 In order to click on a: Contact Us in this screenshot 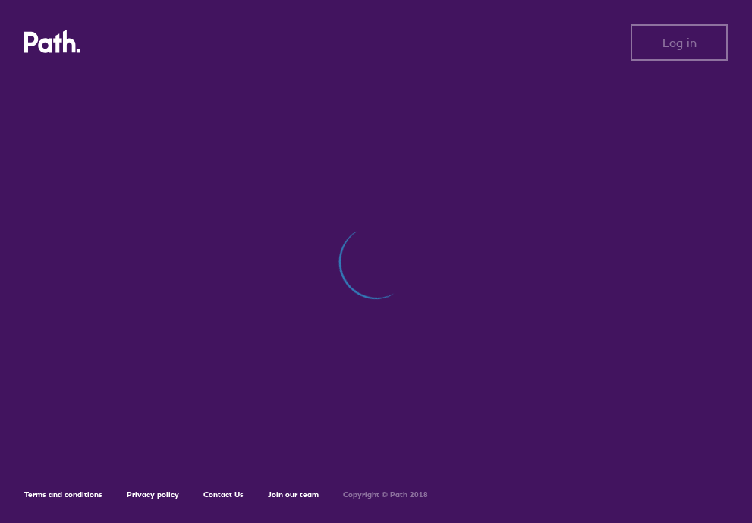, I will do `click(223, 494)`.